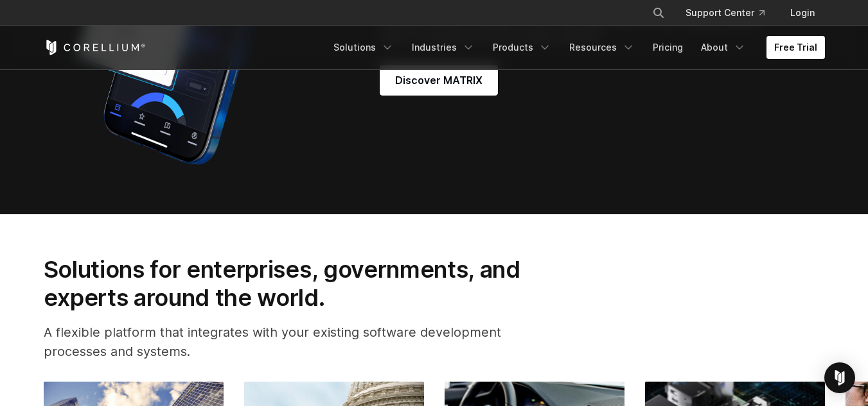  Describe the element at coordinates (658, 13) in the screenshot. I see `button: Search` at that location.